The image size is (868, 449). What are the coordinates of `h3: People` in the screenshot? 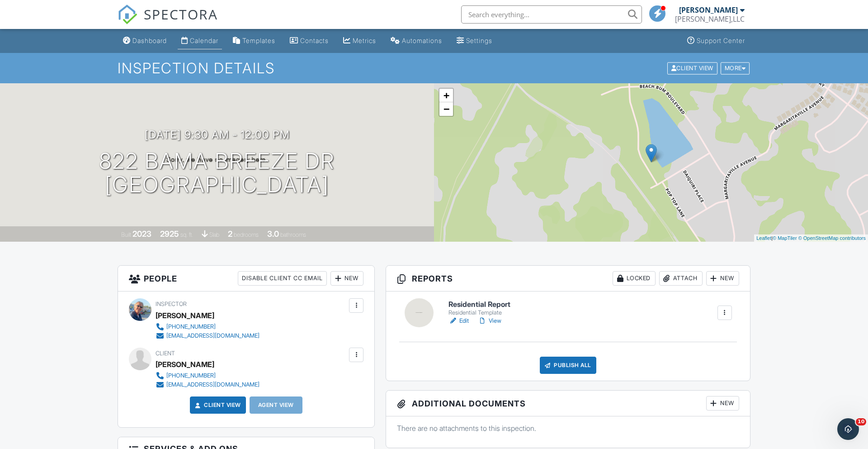 It's located at (246, 279).